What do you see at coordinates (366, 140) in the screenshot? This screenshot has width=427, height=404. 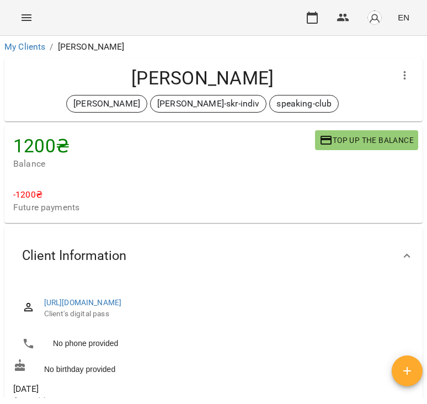 I see `span: Top up the balance` at bounding box center [366, 140].